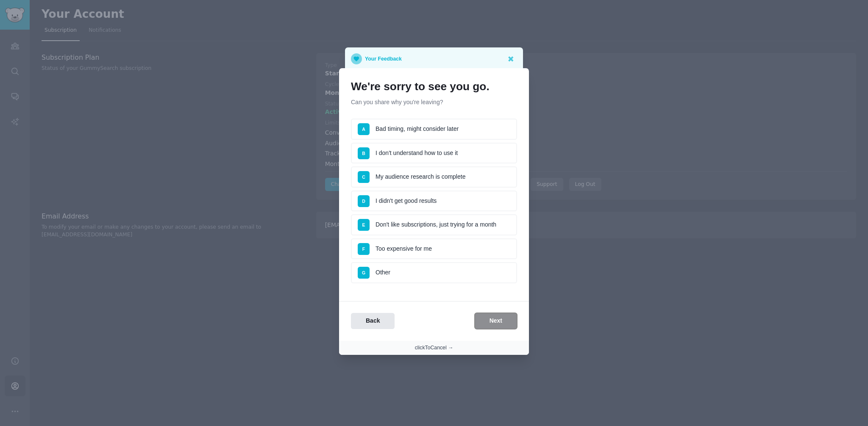  Describe the element at coordinates (363, 273) in the screenshot. I see `span: G` at that location.